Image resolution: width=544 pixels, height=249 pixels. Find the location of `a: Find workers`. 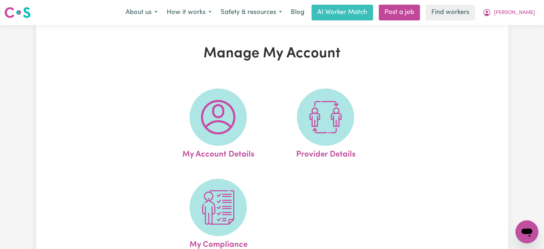

a: Find workers is located at coordinates (450, 13).